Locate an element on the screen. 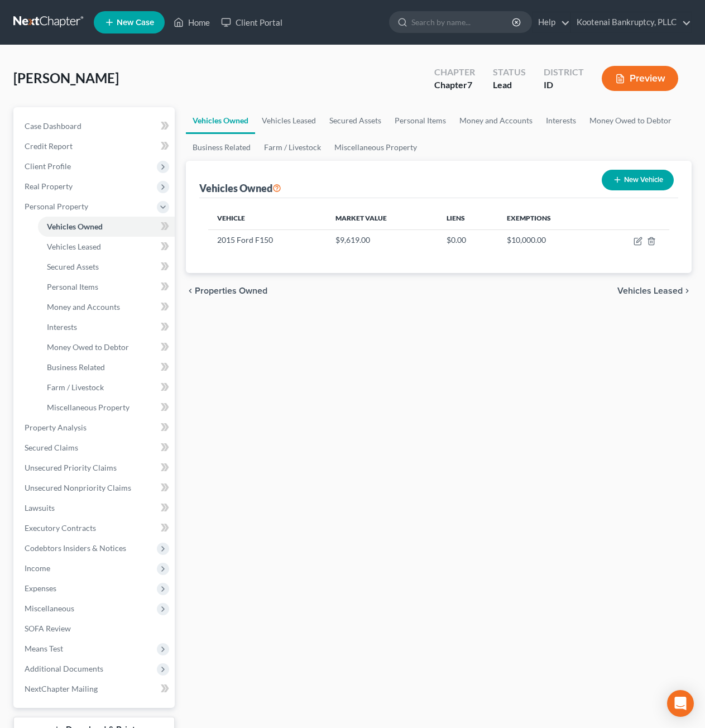  a: NextChapter Mailing is located at coordinates (95, 689).